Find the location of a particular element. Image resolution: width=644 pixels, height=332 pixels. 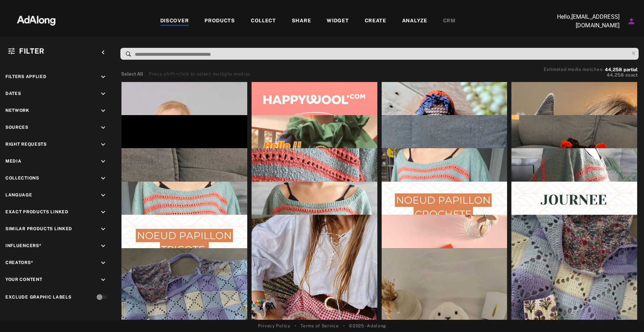

div: WIDGET is located at coordinates (337, 21).